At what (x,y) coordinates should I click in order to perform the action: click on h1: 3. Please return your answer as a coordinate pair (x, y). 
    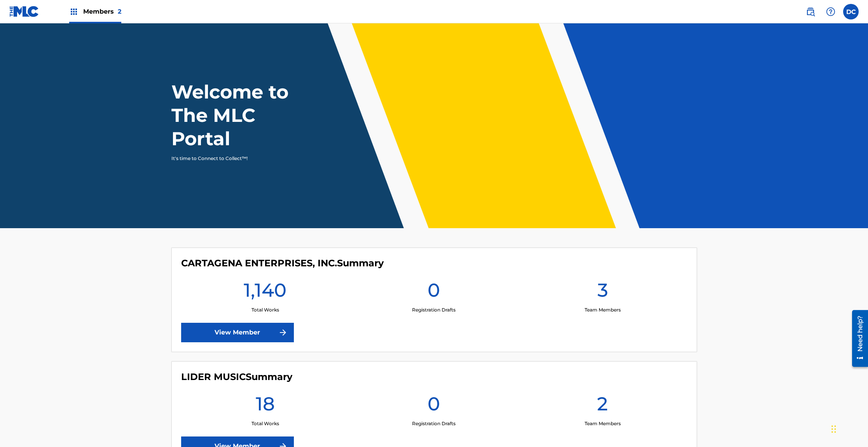
    Looking at the image, I should click on (602, 292).